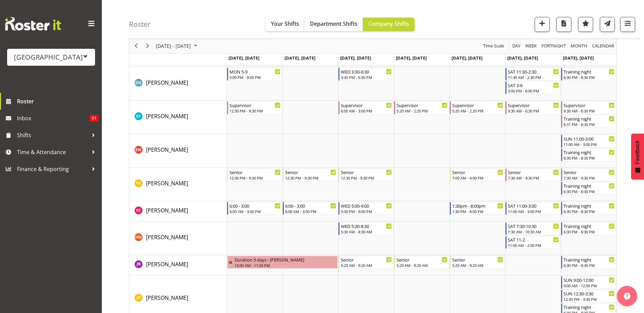 This screenshot has height=313, width=644. Describe the element at coordinates (53, 135) in the screenshot. I see `span: Shifts` at that location.